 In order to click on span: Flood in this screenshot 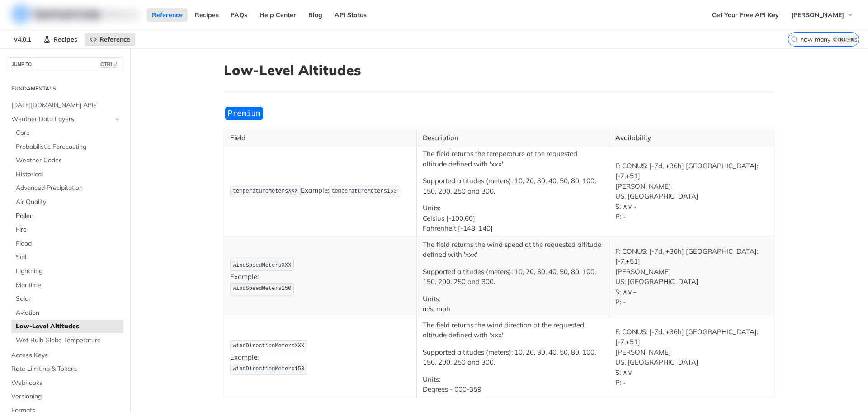, I will do `click(68, 244)`.